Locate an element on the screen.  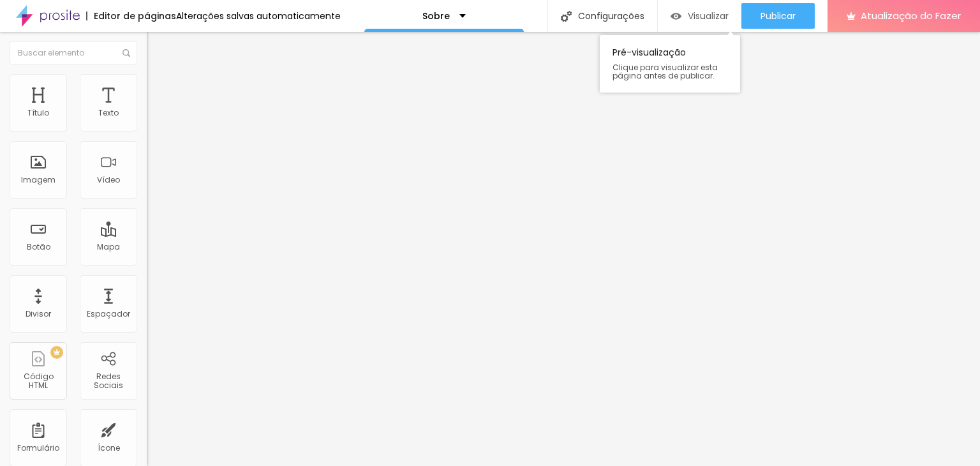
font: Vídeo is located at coordinates (108, 180).